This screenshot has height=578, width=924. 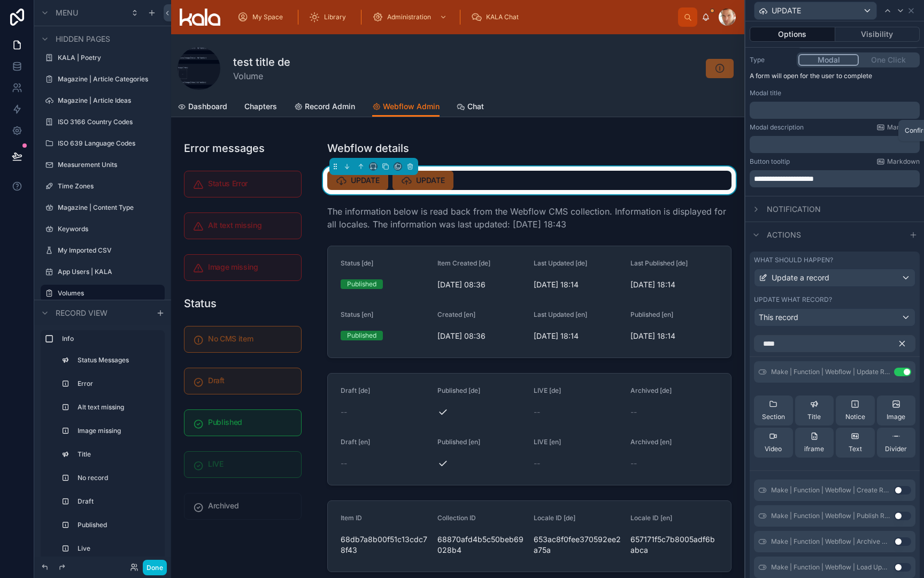 I want to click on span: Actions, so click(x=784, y=234).